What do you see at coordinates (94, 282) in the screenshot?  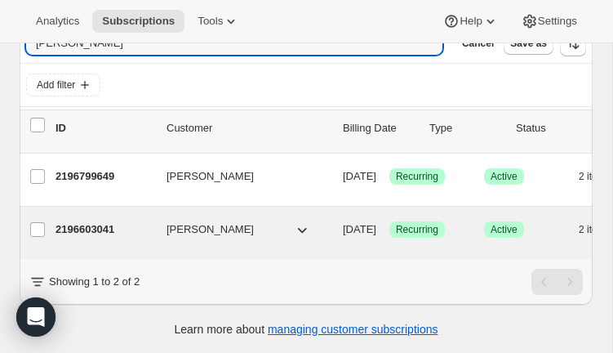 I see `p: Showing 1 to 2 of 2` at bounding box center [94, 282].